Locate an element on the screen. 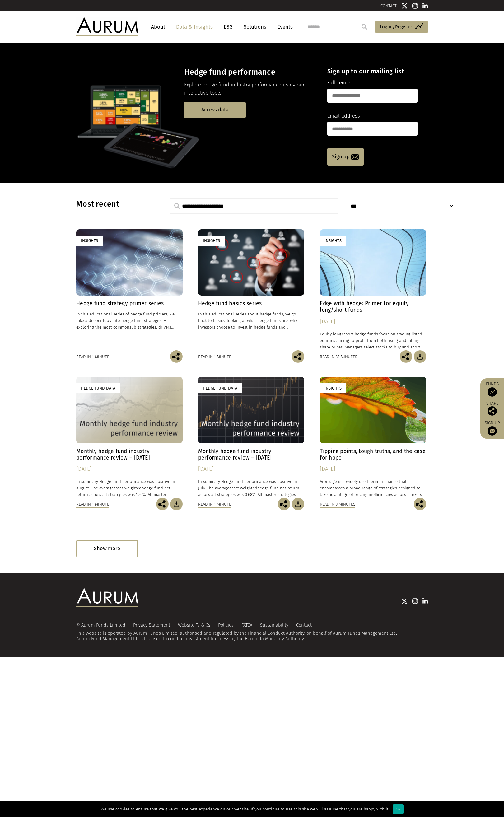  h3: Most recent is located at coordinates (115, 204).